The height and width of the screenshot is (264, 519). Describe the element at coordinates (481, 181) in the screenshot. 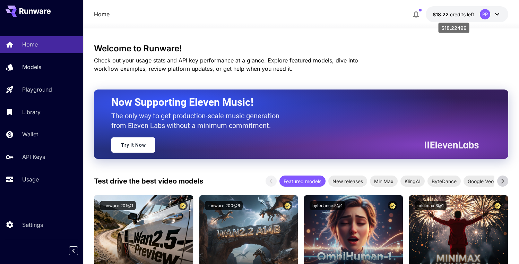

I see `span: Google Veo` at that location.